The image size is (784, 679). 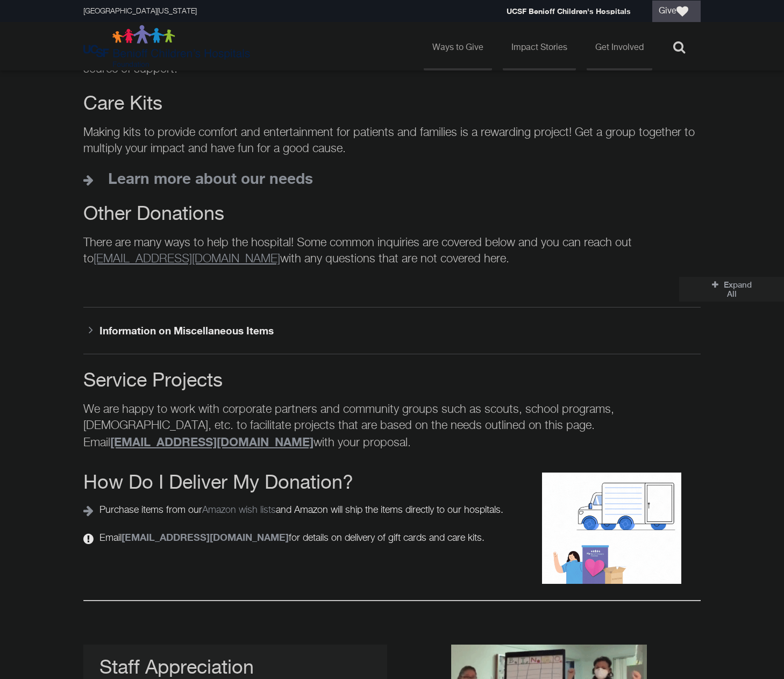 What do you see at coordinates (298, 538) in the screenshot?
I see `p: Email for details on delivery of gift cards and care kits.` at bounding box center [298, 538].